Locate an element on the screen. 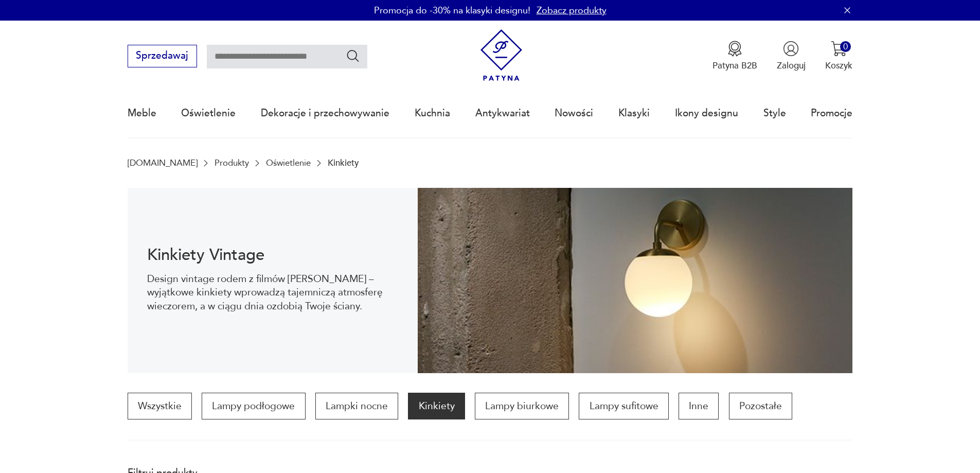 The image size is (980, 473). a: Nowości is located at coordinates (573, 113).